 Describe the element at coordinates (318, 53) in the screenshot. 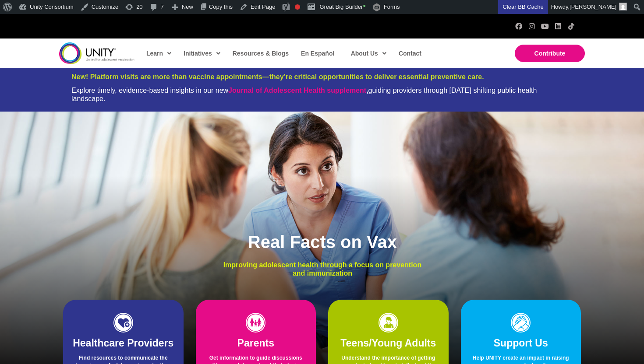

I see `span: En Español` at that location.